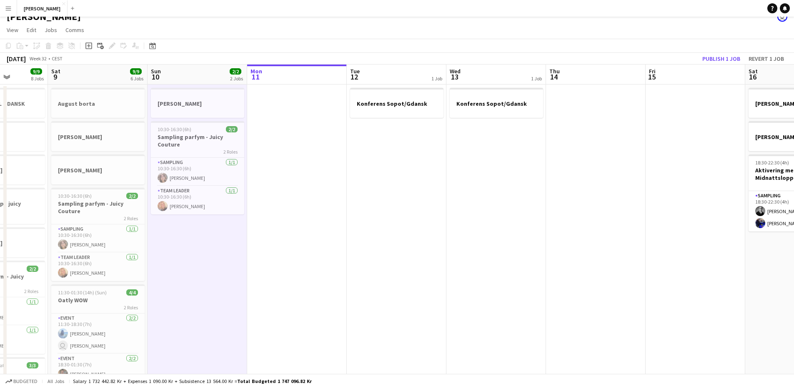 This screenshot has width=794, height=388. Describe the element at coordinates (156, 71) in the screenshot. I see `span: Sun` at that location.